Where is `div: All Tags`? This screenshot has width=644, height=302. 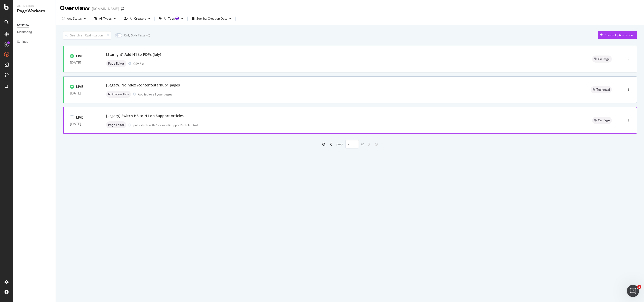
div: All Tags is located at coordinates (171, 19).